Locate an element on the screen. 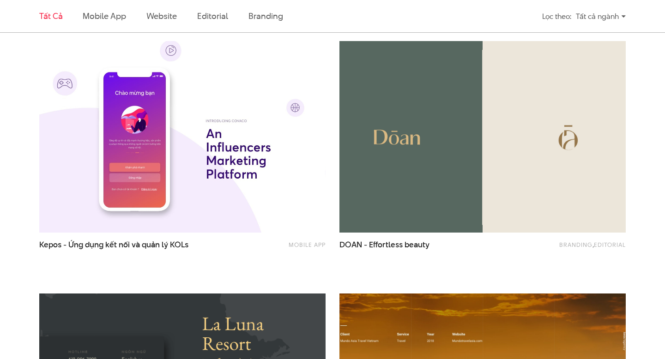  a: Website is located at coordinates (162, 16).